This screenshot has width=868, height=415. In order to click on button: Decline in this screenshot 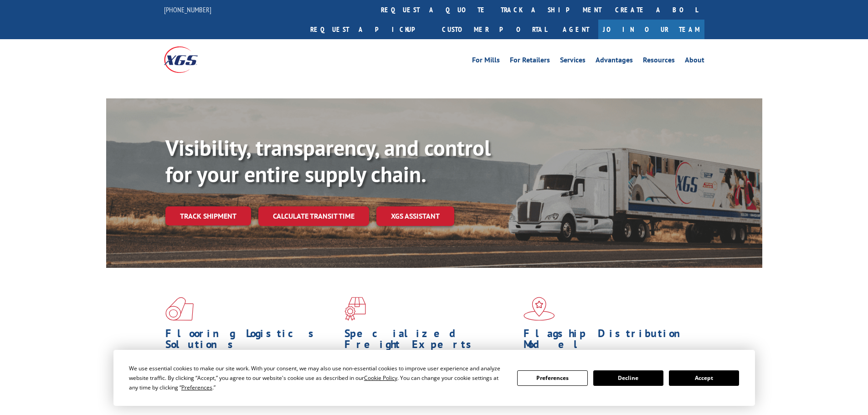, I will do `click(628, 378)`.